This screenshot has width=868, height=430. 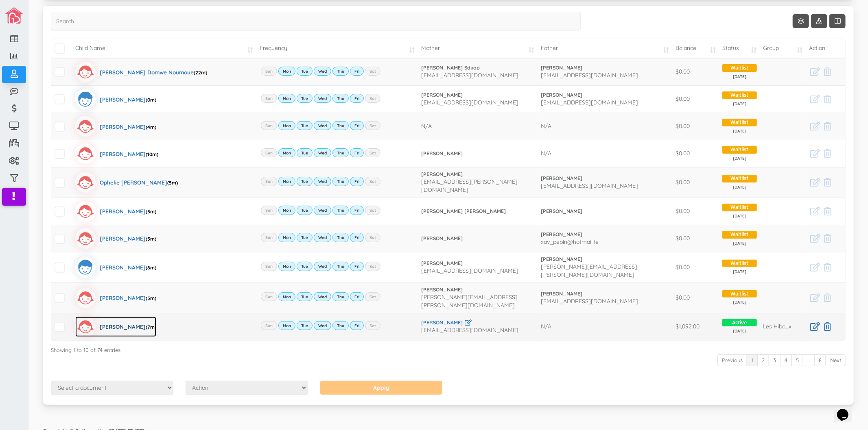 What do you see at coordinates (151, 268) in the screenshot?
I see `span: (8m)` at bounding box center [151, 268].